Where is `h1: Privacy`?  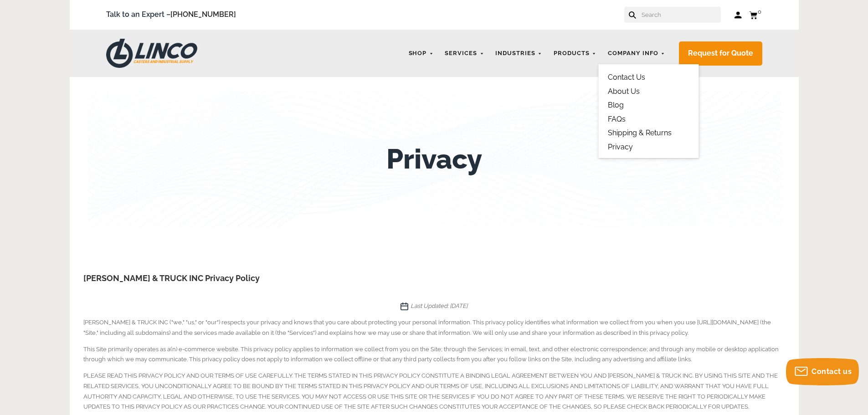 h1: Privacy is located at coordinates (434, 159).